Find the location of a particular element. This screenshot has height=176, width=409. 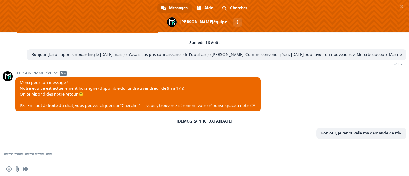

span: Bot is located at coordinates (63, 73).